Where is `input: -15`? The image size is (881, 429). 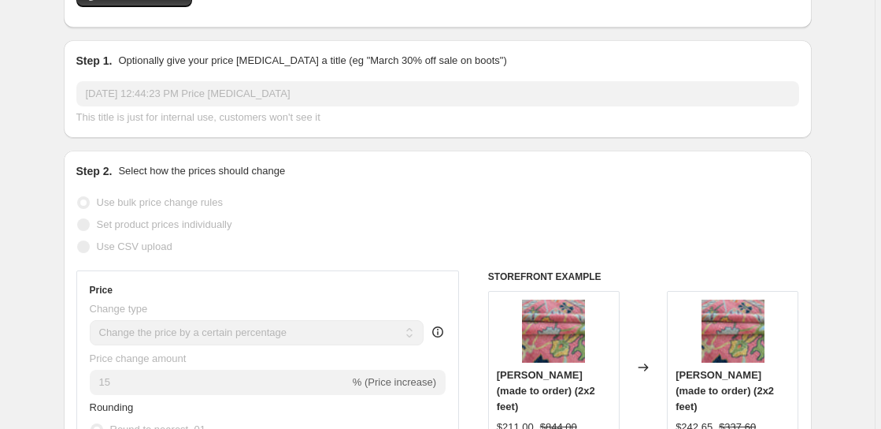 input: -15 is located at coordinates (220, 382).